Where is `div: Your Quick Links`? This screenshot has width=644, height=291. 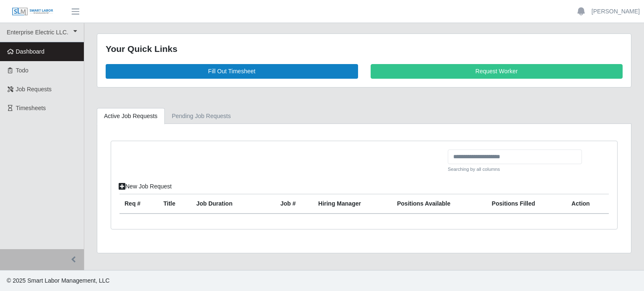 div: Your Quick Links is located at coordinates (364, 49).